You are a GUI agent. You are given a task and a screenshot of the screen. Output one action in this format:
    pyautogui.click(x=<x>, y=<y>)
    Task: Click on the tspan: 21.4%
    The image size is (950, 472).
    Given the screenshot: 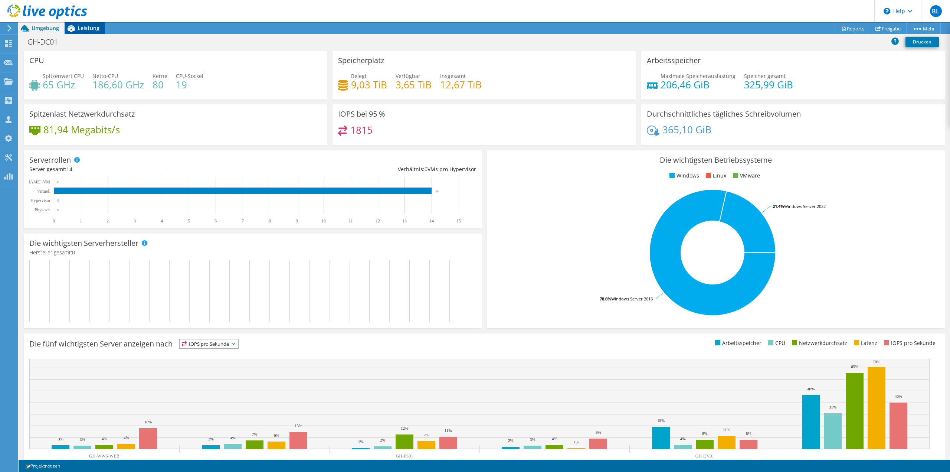 What is the action you would take?
    pyautogui.click(x=778, y=206)
    